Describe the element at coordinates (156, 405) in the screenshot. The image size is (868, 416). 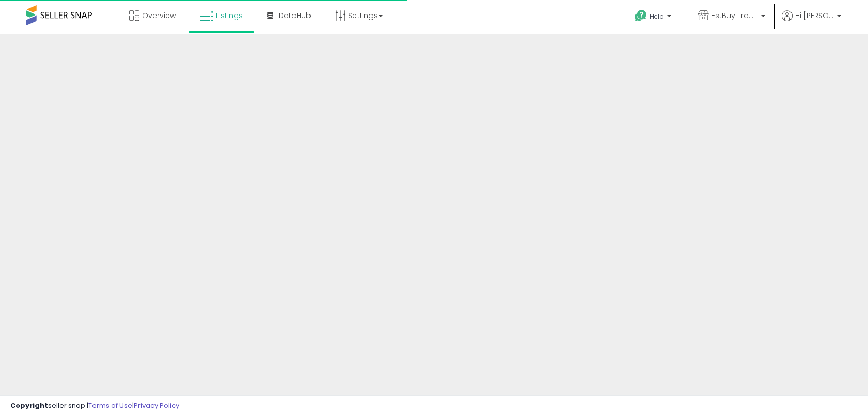
I see `a: Privacy Policy` at that location.